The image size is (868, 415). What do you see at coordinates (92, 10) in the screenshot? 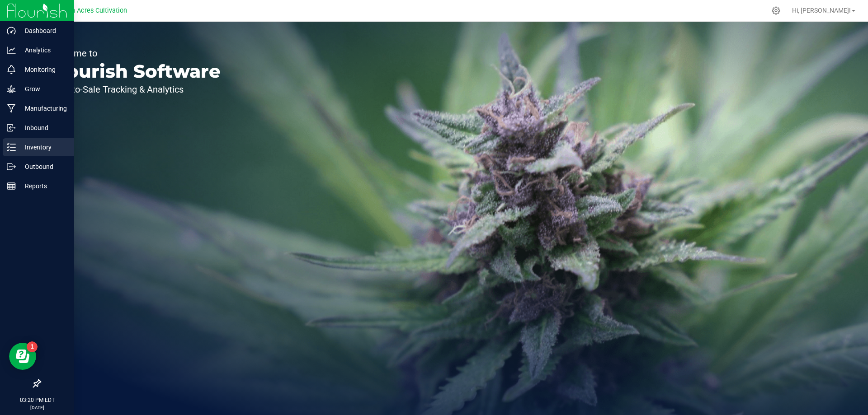
I see `span: Green Acres Cultivation` at bounding box center [92, 10].